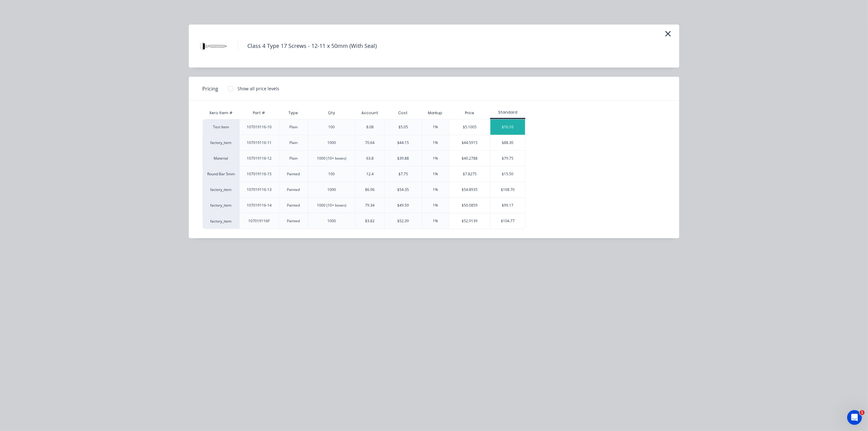  I want to click on span: Pricing, so click(211, 89).